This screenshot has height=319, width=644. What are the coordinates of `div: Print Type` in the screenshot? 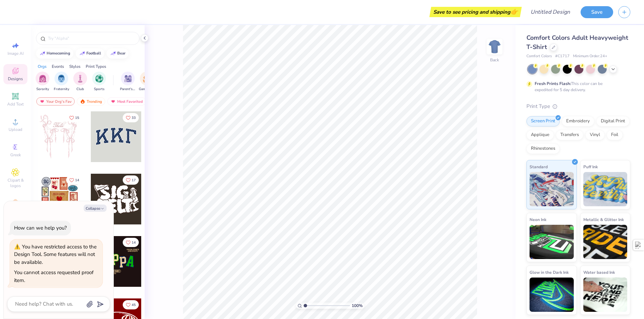 It's located at (579, 106).